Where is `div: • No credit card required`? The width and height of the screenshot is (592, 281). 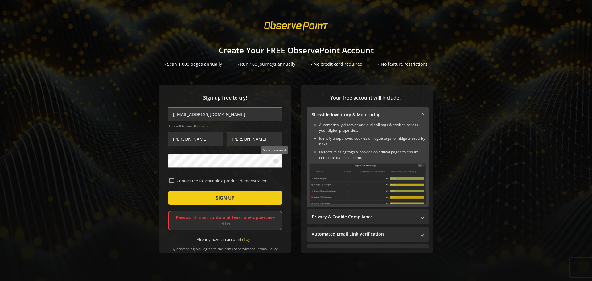 div: • No credit card required is located at coordinates (337, 64).